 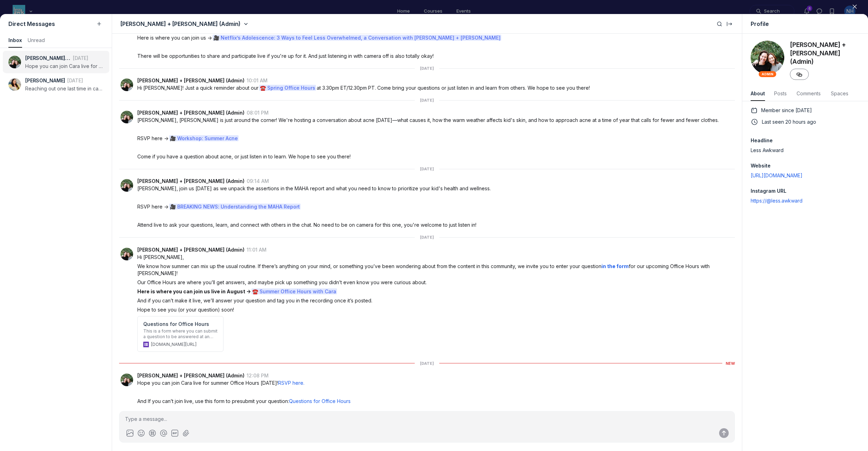 What do you see at coordinates (291, 382) in the screenshot?
I see `a: RSVP here.` at bounding box center [291, 382].